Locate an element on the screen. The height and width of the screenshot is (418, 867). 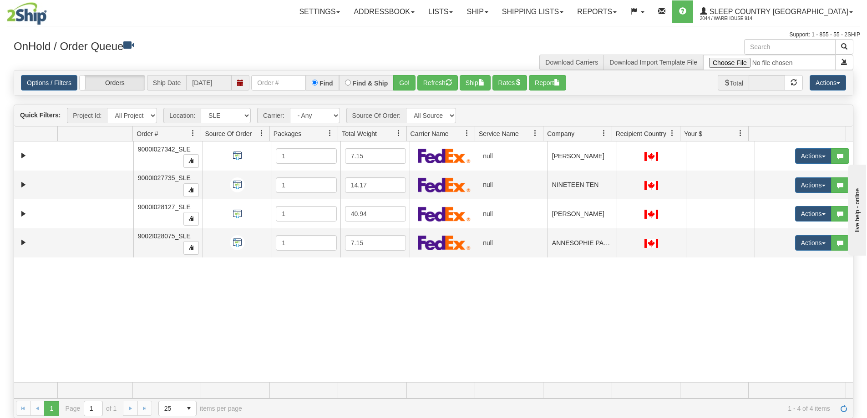
a: Refresh is located at coordinates (844, 408).